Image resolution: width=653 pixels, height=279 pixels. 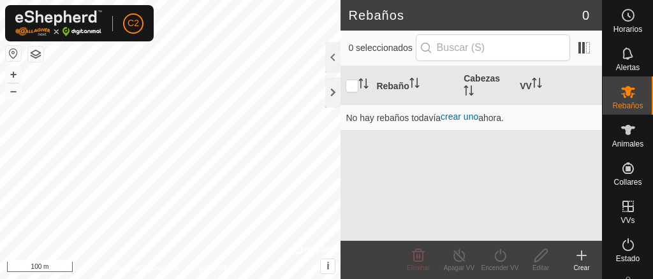 What do you see at coordinates (586, 15) in the screenshot?
I see `font: 0` at bounding box center [586, 15].